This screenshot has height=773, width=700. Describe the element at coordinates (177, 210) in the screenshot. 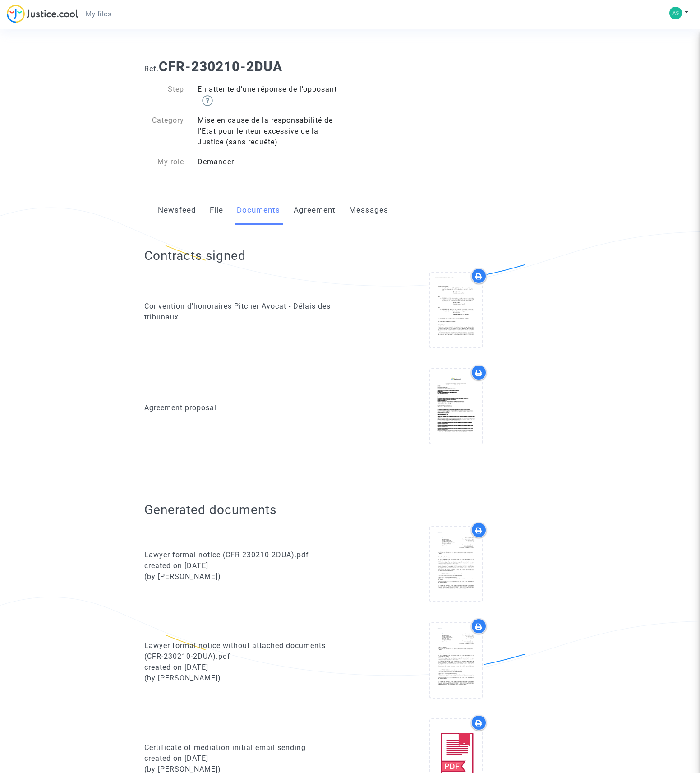

I see `a: Newsfeed` at that location.